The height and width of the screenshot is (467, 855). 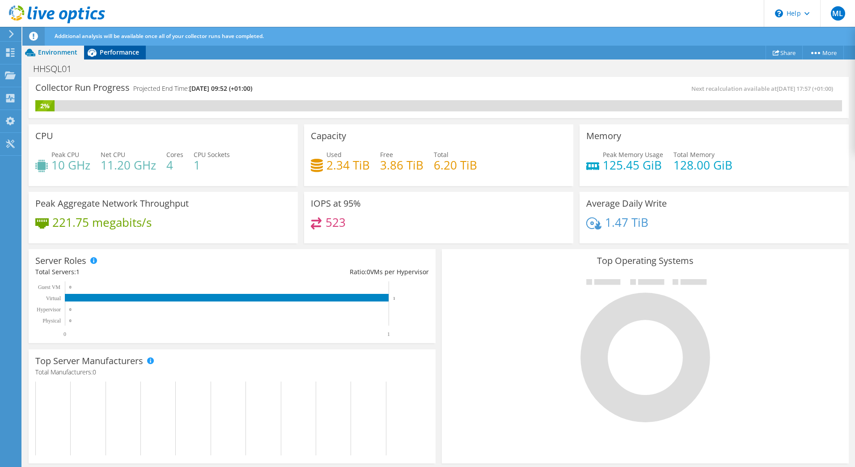 I want to click on div: Ratio: VMs per Hypervisor, so click(x=331, y=272).